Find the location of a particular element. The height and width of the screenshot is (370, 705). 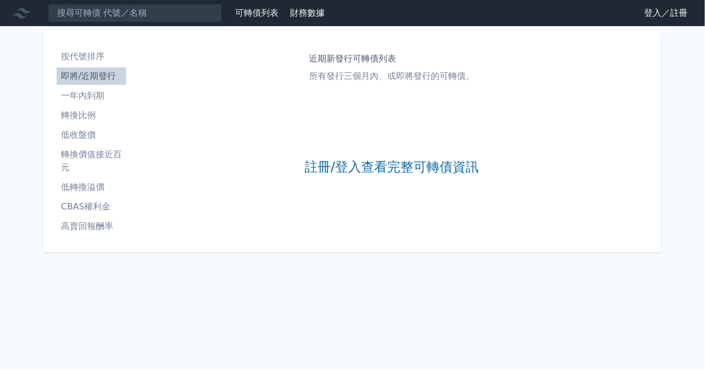

li: 低轉換溢價 is located at coordinates (91, 187).